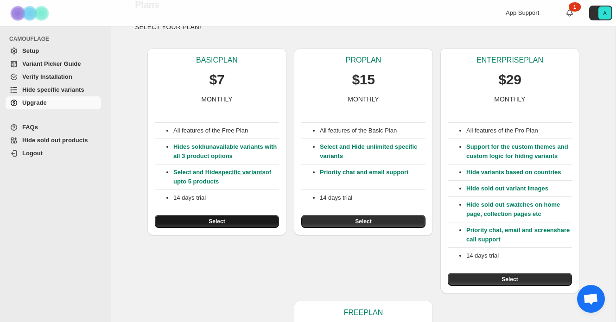 Image resolution: width=616 pixels, height=322 pixels. I want to click on p: ENTERPRISE PLAN, so click(510, 60).